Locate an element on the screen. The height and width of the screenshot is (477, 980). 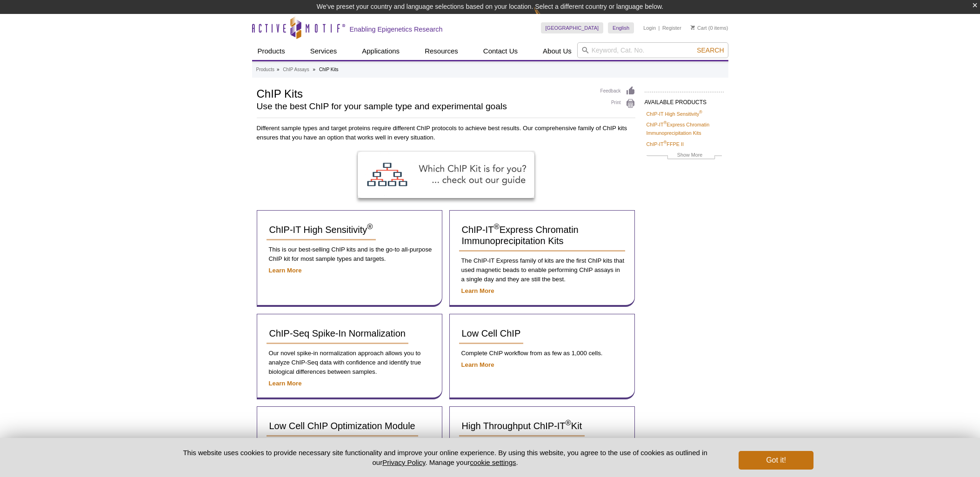
a: Print is located at coordinates (618, 104).